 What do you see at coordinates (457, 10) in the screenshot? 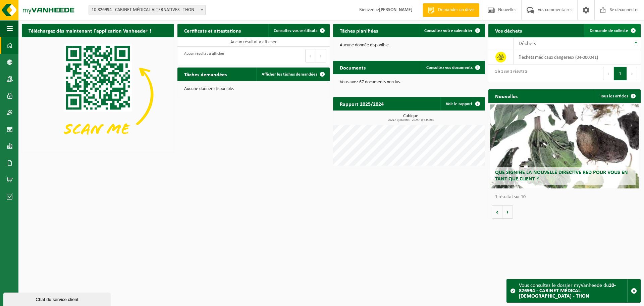
I see `font: Demander un devis` at bounding box center [457, 10].